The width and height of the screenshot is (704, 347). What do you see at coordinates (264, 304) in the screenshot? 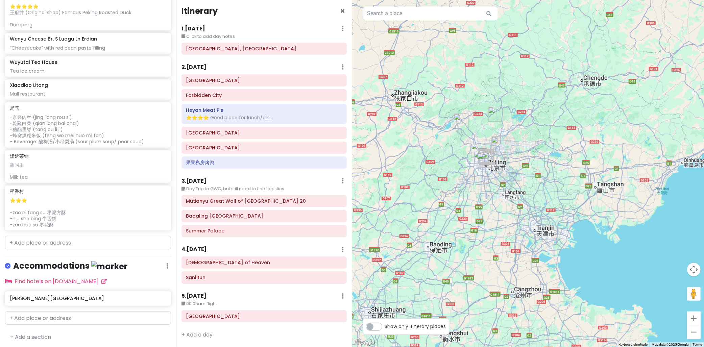
I see `small: 00:05am flight` at bounding box center [264, 304].